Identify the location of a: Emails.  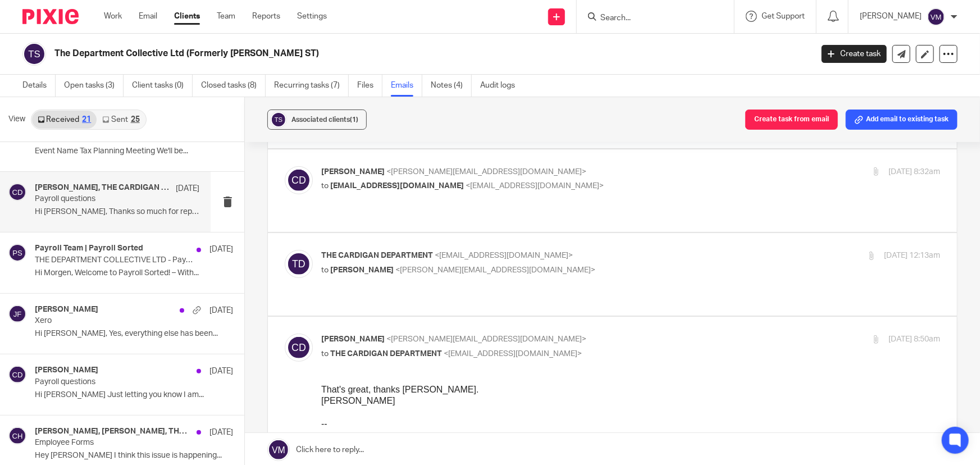
(407, 85).